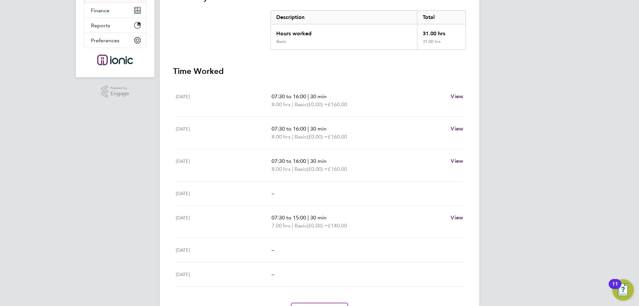  What do you see at coordinates (441, 17) in the screenshot?
I see `div: Total` at bounding box center [441, 17].